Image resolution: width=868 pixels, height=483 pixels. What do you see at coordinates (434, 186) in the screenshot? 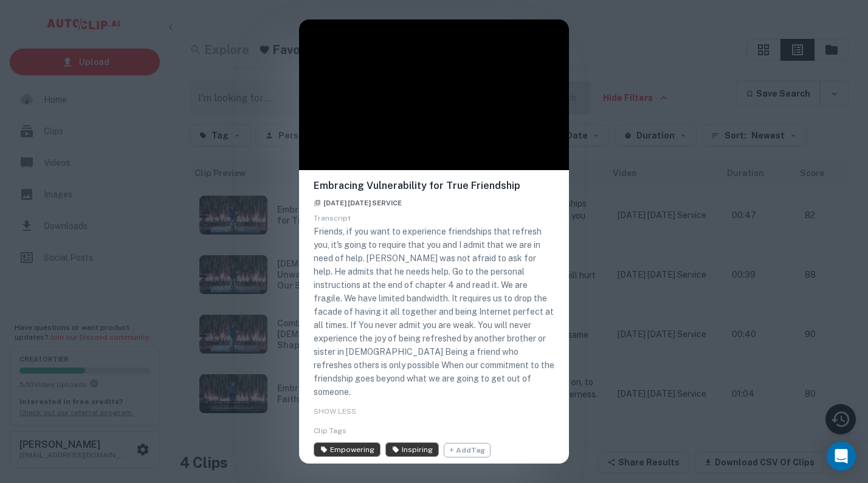
I see `h6: Embracing Vulnerability for True Friendship` at bounding box center [434, 186].